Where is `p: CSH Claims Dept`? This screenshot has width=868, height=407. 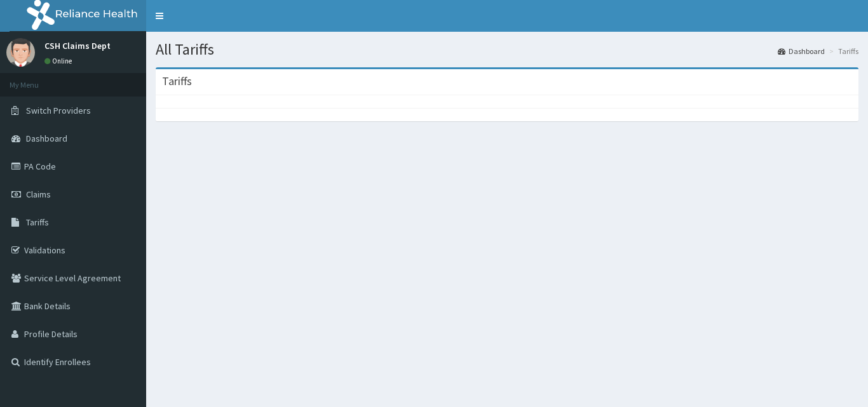
p: CSH Claims Dept is located at coordinates (78, 46).